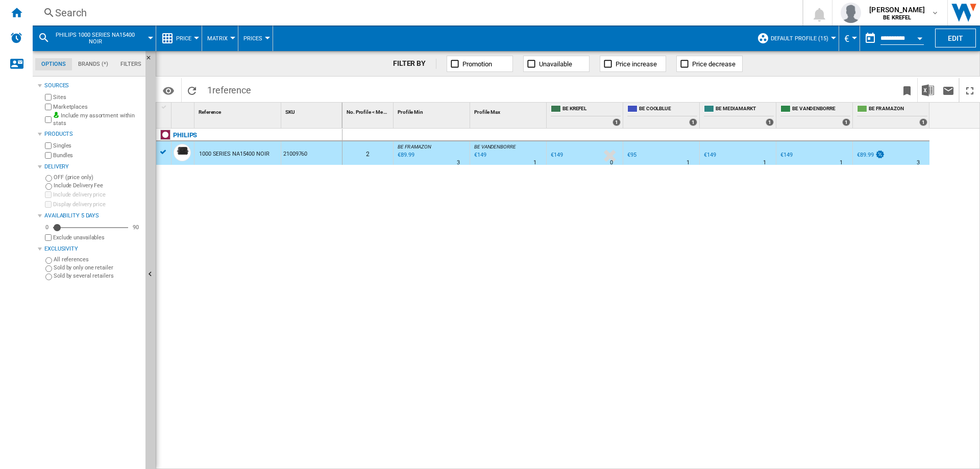 This screenshot has height=469, width=980. I want to click on input: Sold by only one retailer, so click(49, 268).